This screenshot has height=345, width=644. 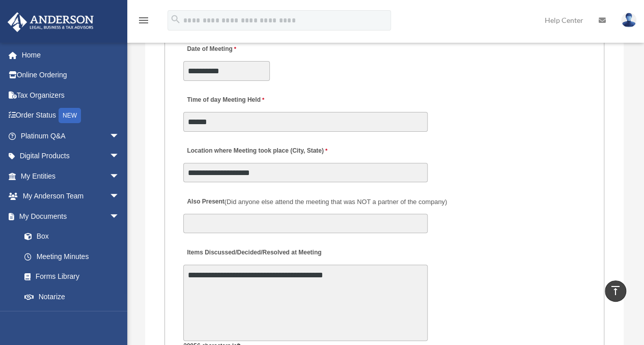 I want to click on a: Tax Organizers, so click(x=71, y=95).